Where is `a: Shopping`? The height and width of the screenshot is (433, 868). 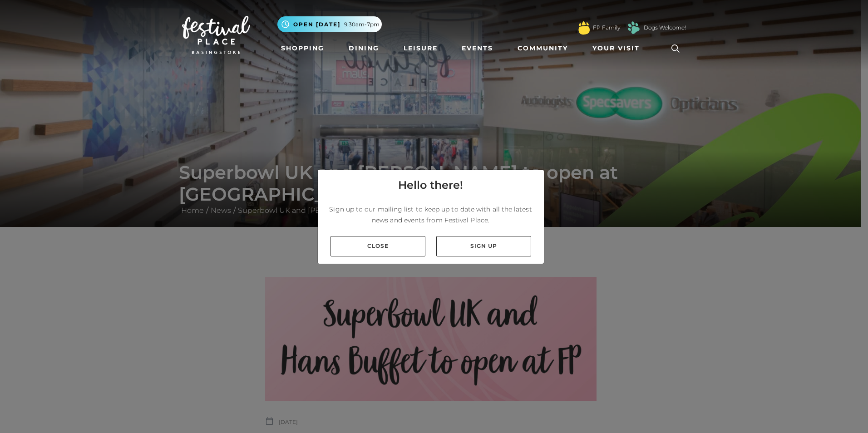
a: Shopping is located at coordinates (302, 48).